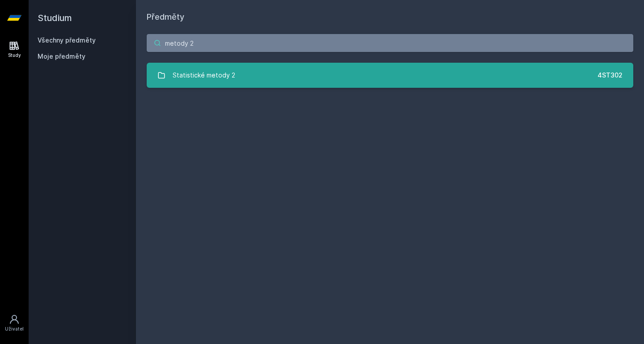 The width and height of the screenshot is (644, 344). Describe the element at coordinates (610, 75) in the screenshot. I see `div: 4ST302` at that location.